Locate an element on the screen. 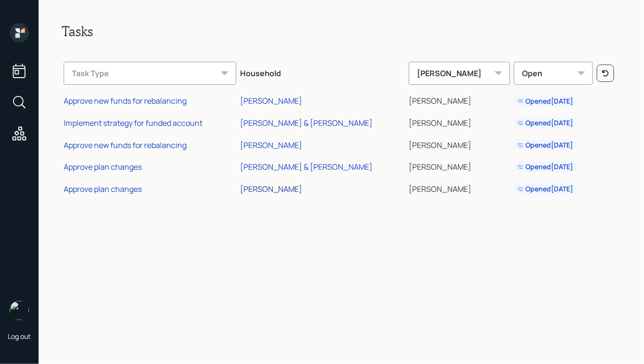 The image size is (644, 364). div: Log out is located at coordinates (19, 336).